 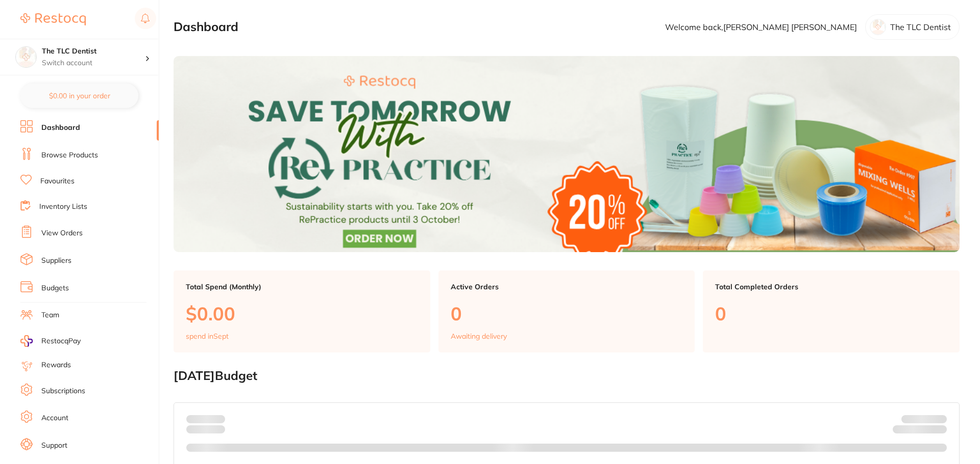 What do you see at coordinates (26, 57) in the screenshot?
I see `img: The TLC Dentist` at bounding box center [26, 57].